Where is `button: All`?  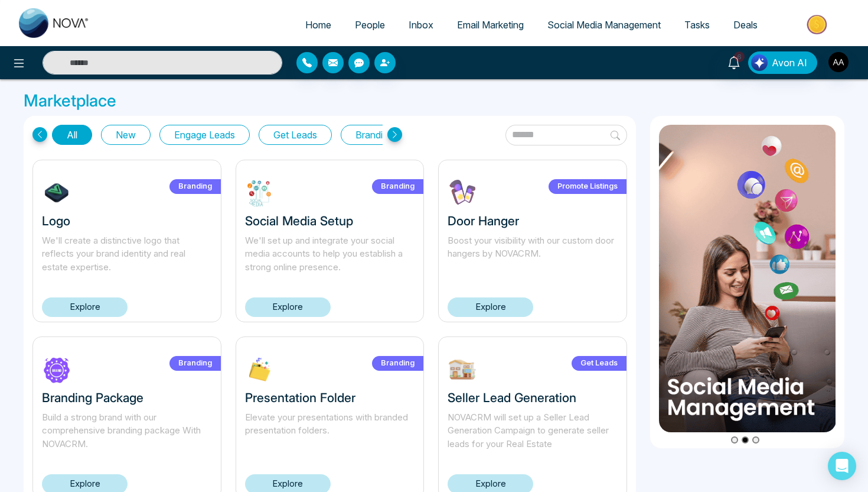
button: All is located at coordinates (72, 134).